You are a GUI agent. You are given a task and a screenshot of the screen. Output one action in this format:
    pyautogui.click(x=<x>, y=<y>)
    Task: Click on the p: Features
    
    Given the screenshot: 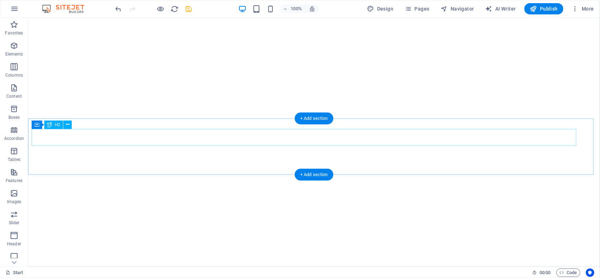 What is the action you would take?
    pyautogui.click(x=14, y=181)
    